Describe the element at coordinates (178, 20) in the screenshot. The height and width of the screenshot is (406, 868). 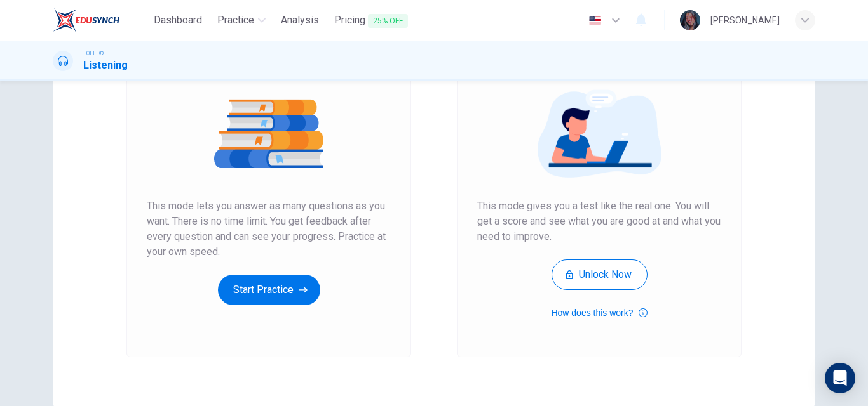
I see `span: Dashboard` at that location.